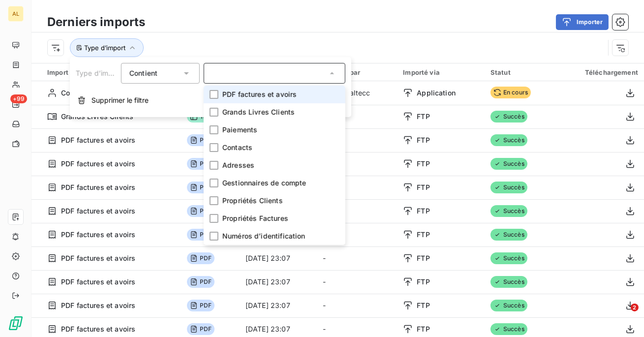 This screenshot has height=337, width=644. What do you see at coordinates (111, 72) in the screenshot?
I see `div: Import` at bounding box center [111, 72].